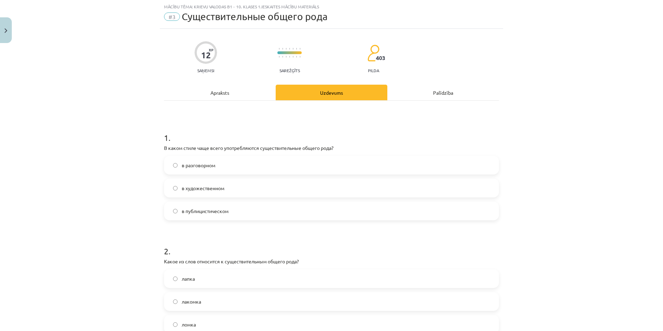 The image size is (663, 331). What do you see at coordinates (254, 16) in the screenshot?
I see `span: Cуществительные общего рода` at bounding box center [254, 16].